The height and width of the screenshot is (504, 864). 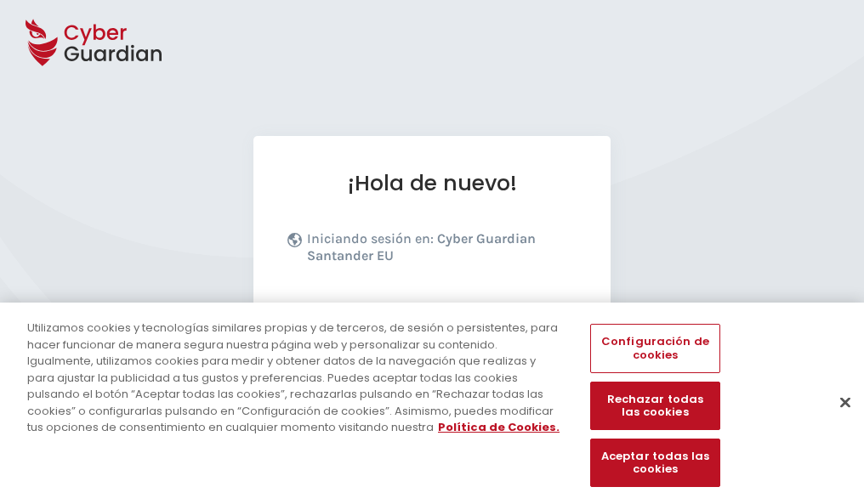 I want to click on a: Más información sobre su privacidad, se abre en una nueva pestaña, so click(x=498, y=426).